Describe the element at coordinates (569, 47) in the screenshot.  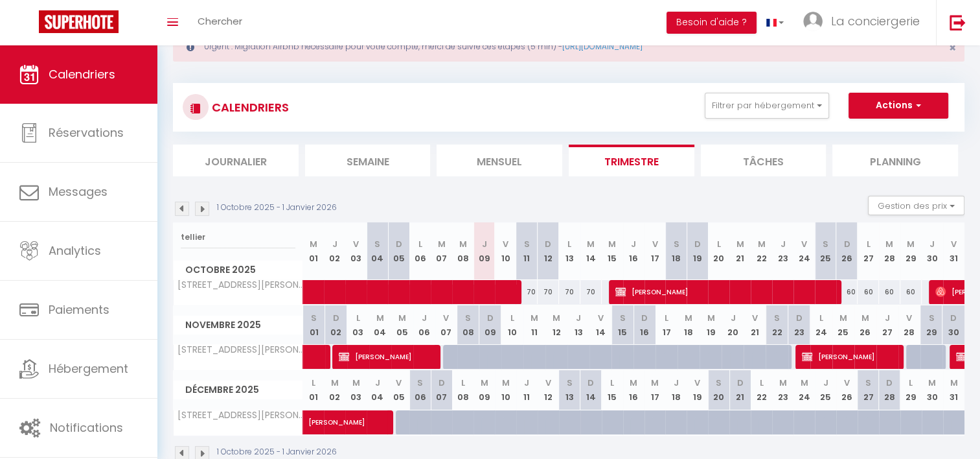
I see `div: Urgent : Migration Airbnb nécessaire pour votre compte, merci de suivre ces étapes (5 min) -` at that location.